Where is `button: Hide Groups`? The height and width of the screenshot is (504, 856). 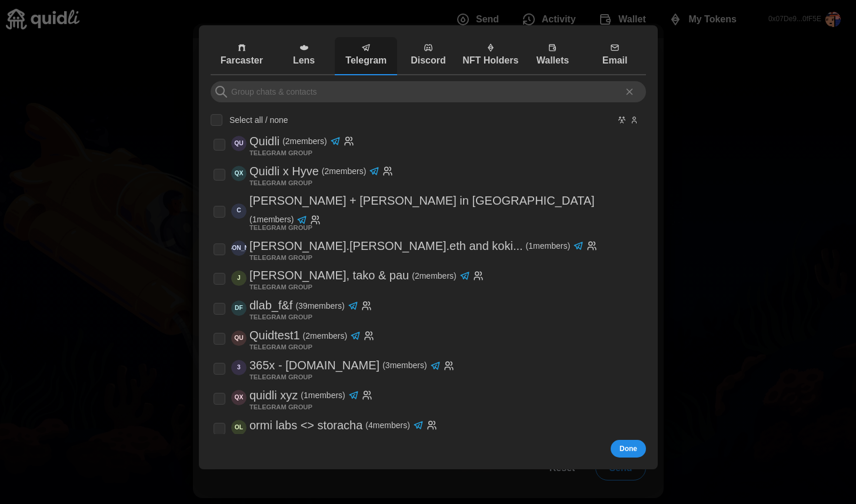 button: Hide Groups is located at coordinates (622, 120).